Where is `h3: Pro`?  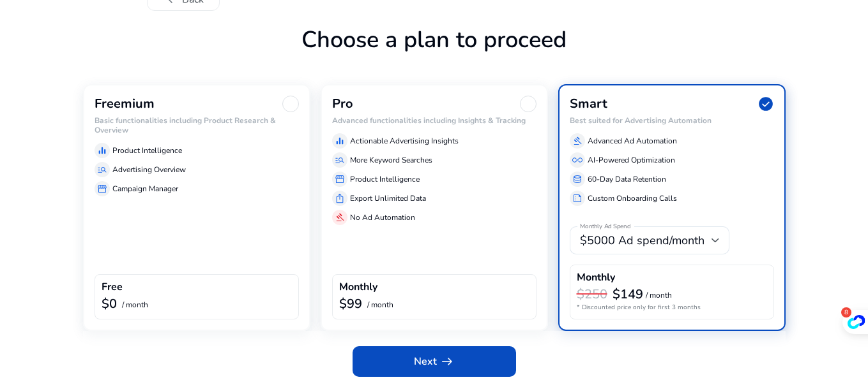 h3: Pro is located at coordinates (342, 104).